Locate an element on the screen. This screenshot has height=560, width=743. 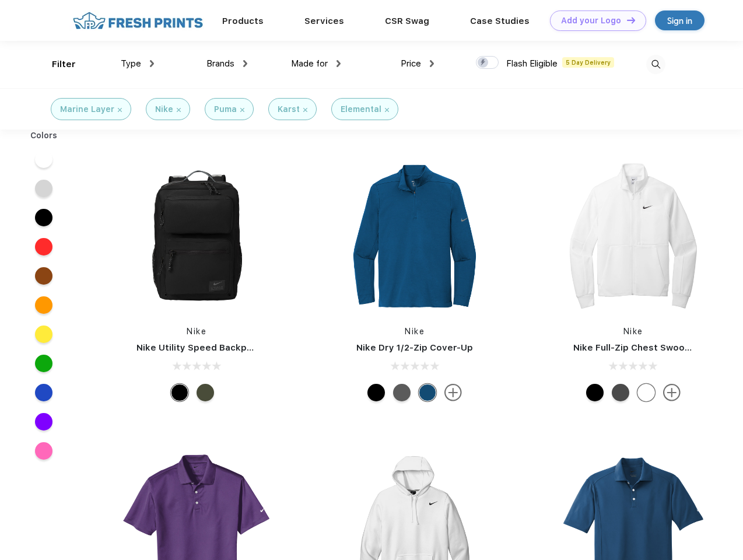
div: Gym Blue is located at coordinates (428, 392).